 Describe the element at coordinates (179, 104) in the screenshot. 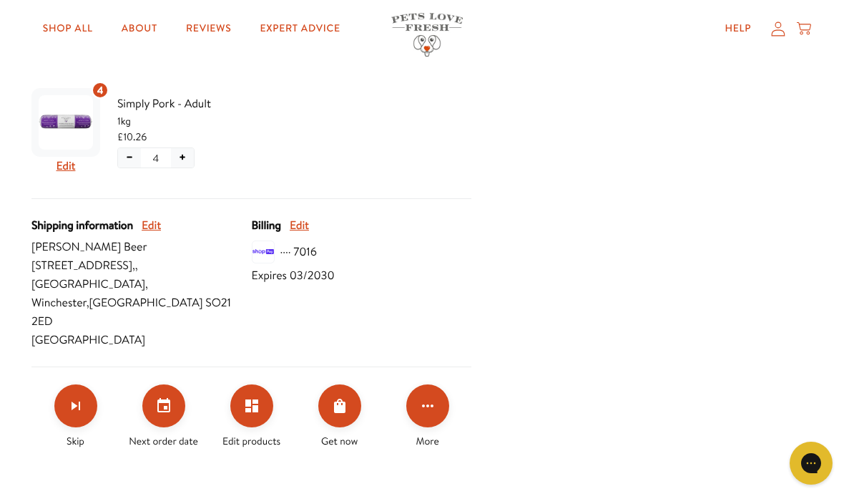

I see `span: Simply Pork - Adult` at that location.